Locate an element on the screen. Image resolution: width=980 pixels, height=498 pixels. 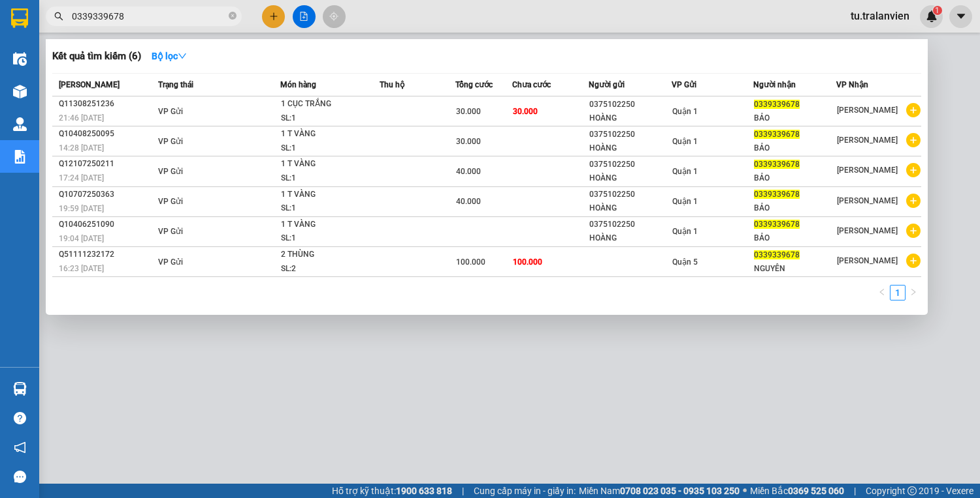
div: 2 THÙNG is located at coordinates (330, 255).